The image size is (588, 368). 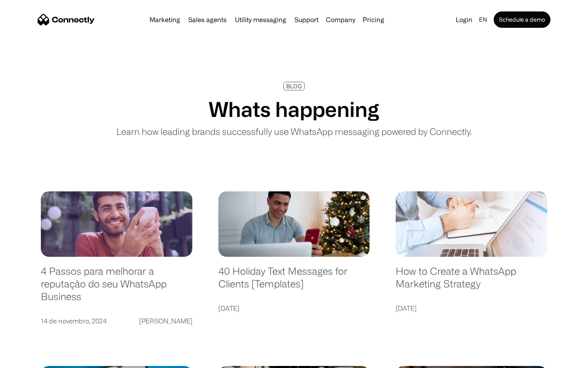 What do you see at coordinates (74, 321) in the screenshot?
I see `div: 14 de novembro, 2024` at bounding box center [74, 321].